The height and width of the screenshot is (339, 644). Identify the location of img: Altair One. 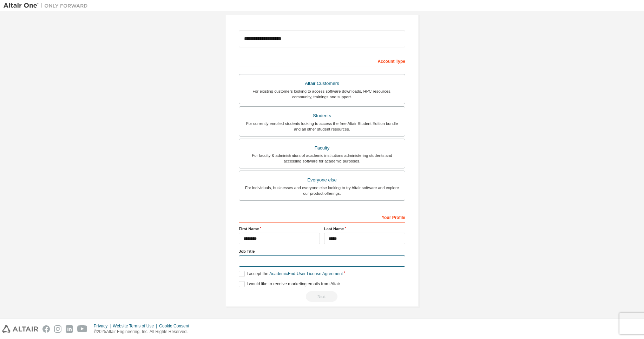
(47, 6).